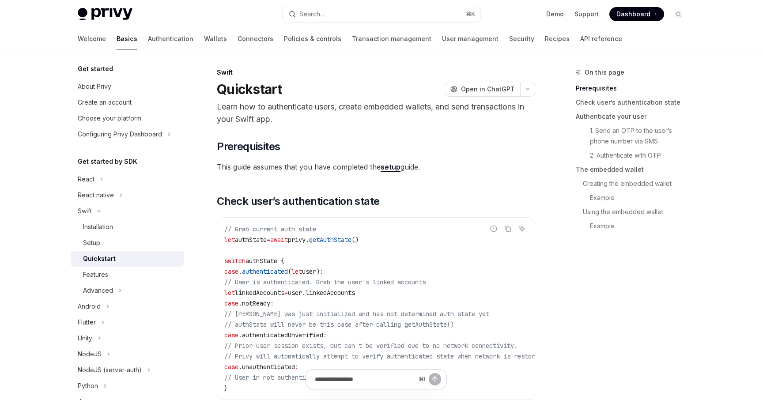 The width and height of the screenshot is (763, 400). Describe the element at coordinates (127, 211) in the screenshot. I see `button: Toggle Swift section` at that location.